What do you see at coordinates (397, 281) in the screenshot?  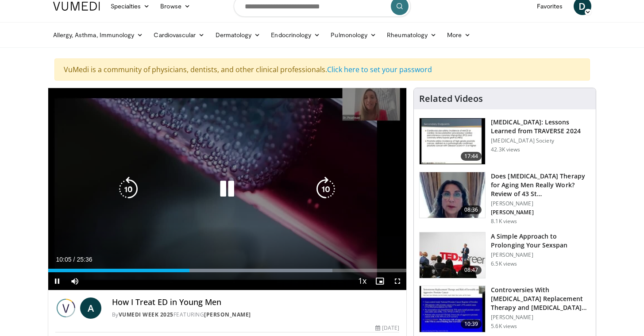 I see `button: Fullscreen` at bounding box center [397, 281].